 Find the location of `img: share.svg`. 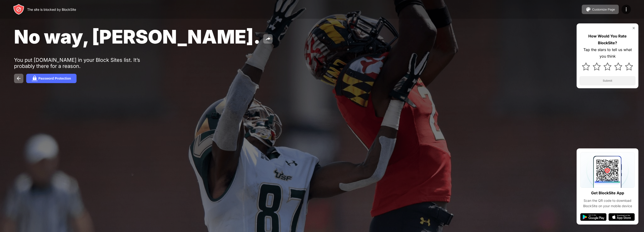

img: share.svg is located at coordinates (268, 39).